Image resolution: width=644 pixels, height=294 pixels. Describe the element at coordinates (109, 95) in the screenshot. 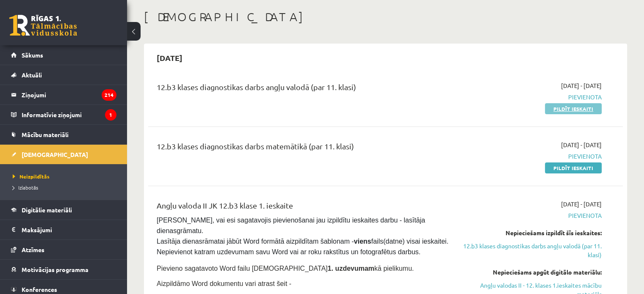

I see `i: 214` at that location.